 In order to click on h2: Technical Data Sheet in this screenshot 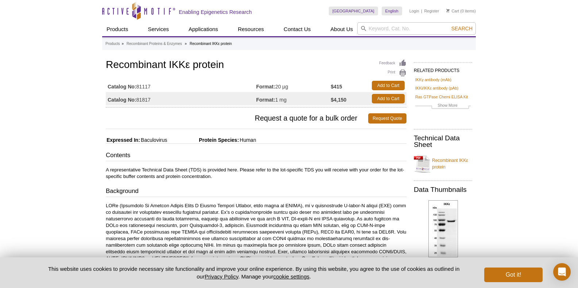, I will do `click(443, 141)`.